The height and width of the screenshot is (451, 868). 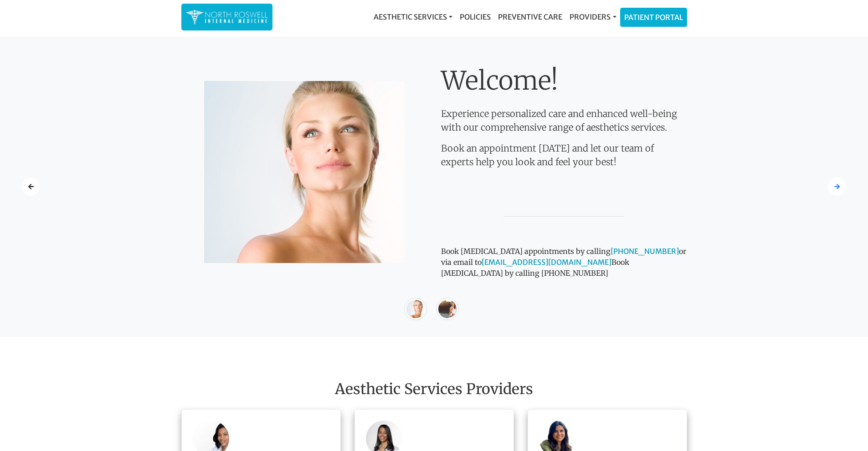 What do you see at coordinates (564, 121) in the screenshot?
I see `p: Experience personalized care and enhanced well-being with our comprehensive range of aesthetics s...` at bounding box center [564, 121].